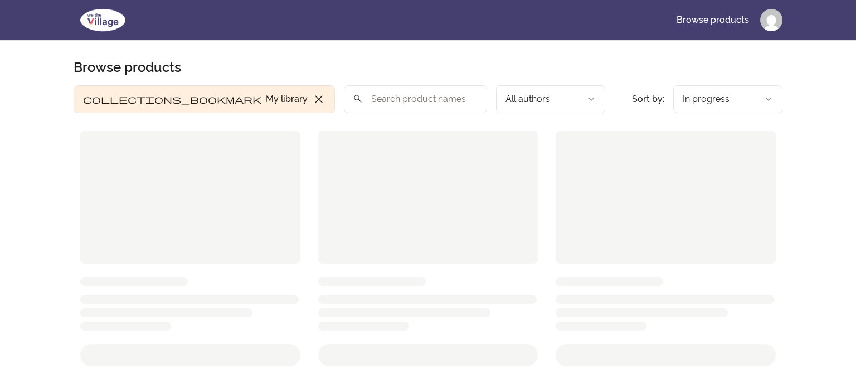  What do you see at coordinates (771, 20) in the screenshot?
I see `button: Profile image for Andrew Wong` at bounding box center [771, 20].